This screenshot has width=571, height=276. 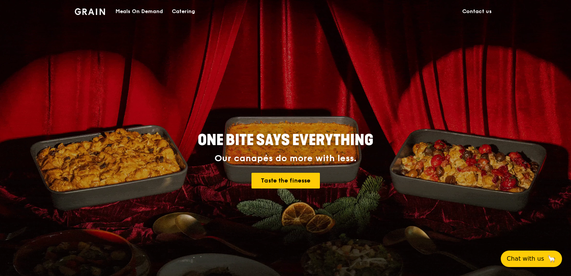 What do you see at coordinates (286, 159) in the screenshot?
I see `div: Our canapés do more with less.` at bounding box center [286, 159].